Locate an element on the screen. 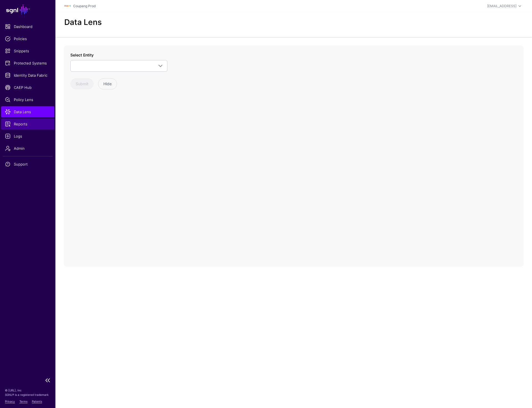 The width and height of the screenshot is (532, 408). a: Identity Data Fabric is located at coordinates (28, 75).